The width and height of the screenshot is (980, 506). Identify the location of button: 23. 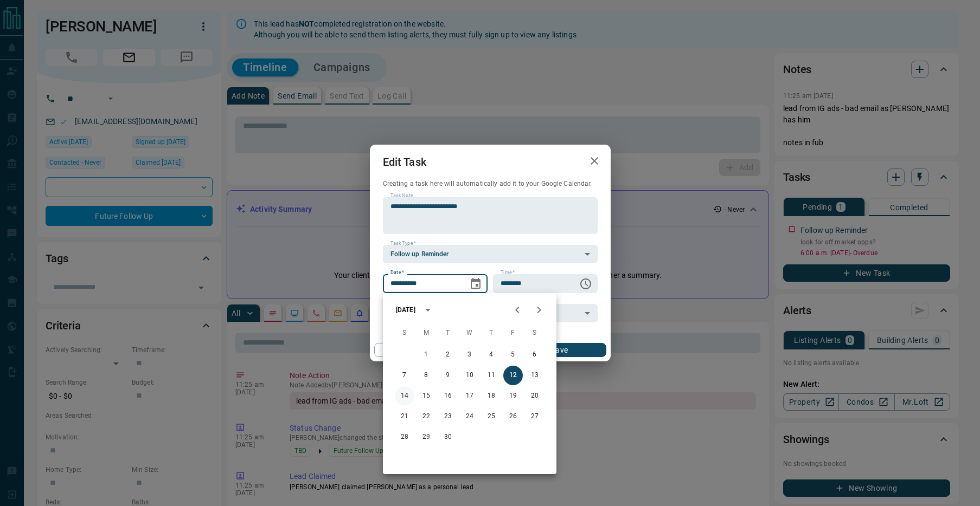
(448, 417).